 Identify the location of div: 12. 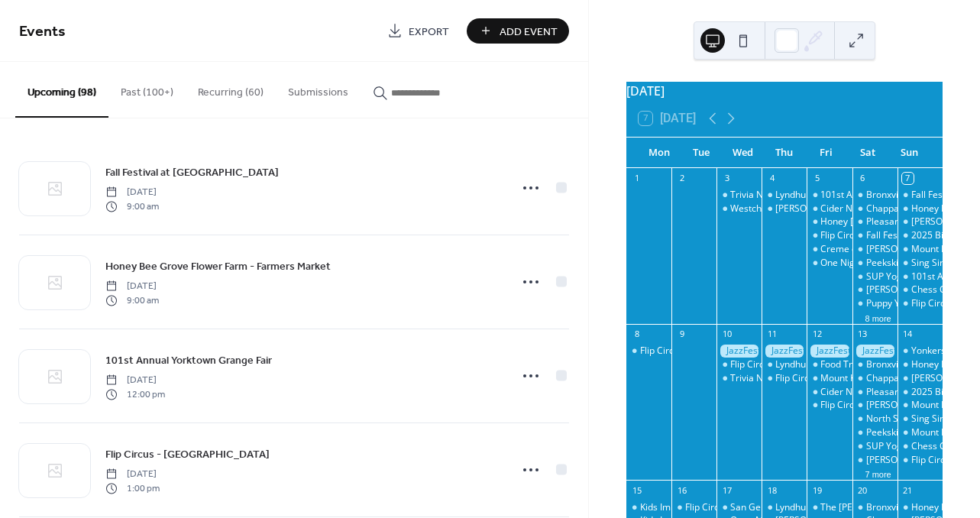
(817, 334).